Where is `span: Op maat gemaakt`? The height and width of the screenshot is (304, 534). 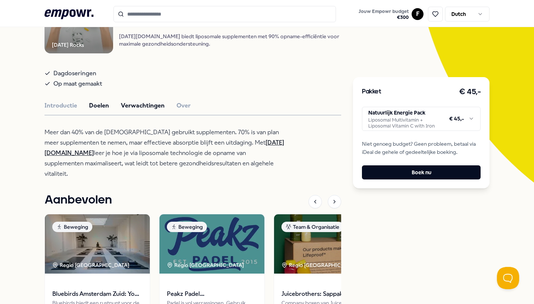 span: Op maat gemaakt is located at coordinates (78, 84).